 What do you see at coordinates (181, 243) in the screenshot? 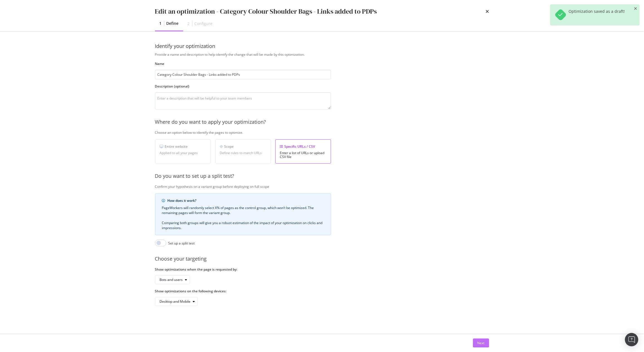
I see `div: Set up a split test` at bounding box center [181, 243].